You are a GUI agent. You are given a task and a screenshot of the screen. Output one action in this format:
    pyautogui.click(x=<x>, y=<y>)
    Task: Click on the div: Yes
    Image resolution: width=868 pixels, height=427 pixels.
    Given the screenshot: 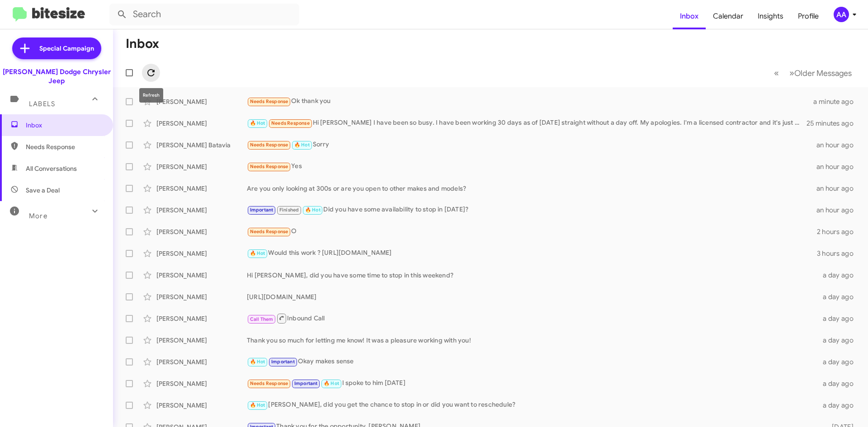 What is the action you would take?
    pyautogui.click(x=531, y=166)
    